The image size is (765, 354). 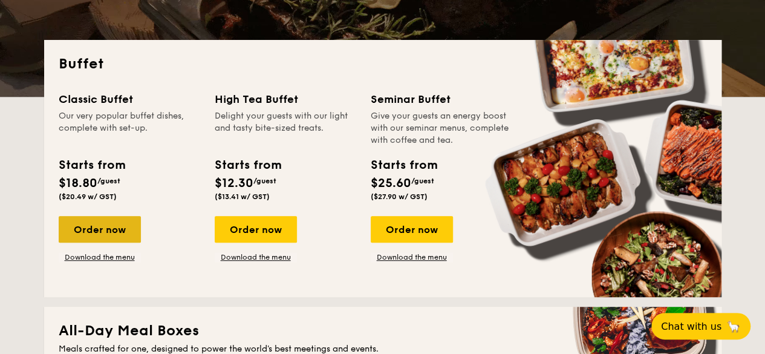 What do you see at coordinates (286, 128) in the screenshot?
I see `div: Delight your guests with our light and tasty bite-sized treats.` at bounding box center [286, 128].